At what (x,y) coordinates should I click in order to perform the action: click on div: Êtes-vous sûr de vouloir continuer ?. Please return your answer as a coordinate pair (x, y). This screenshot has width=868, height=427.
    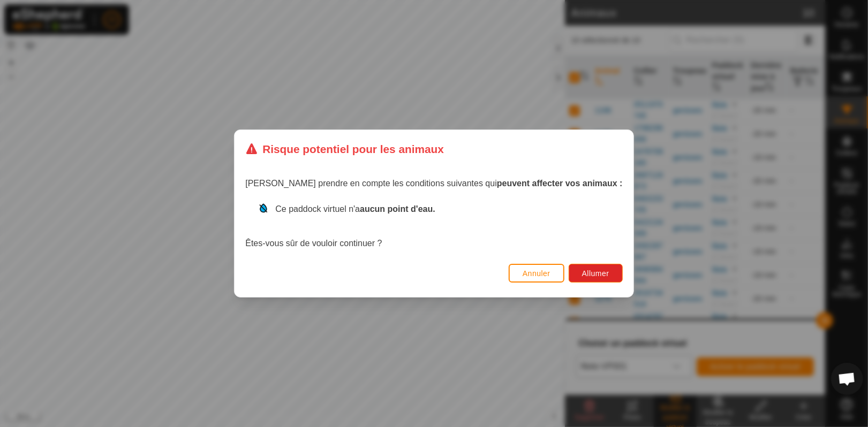
    Looking at the image, I should click on (433, 226).